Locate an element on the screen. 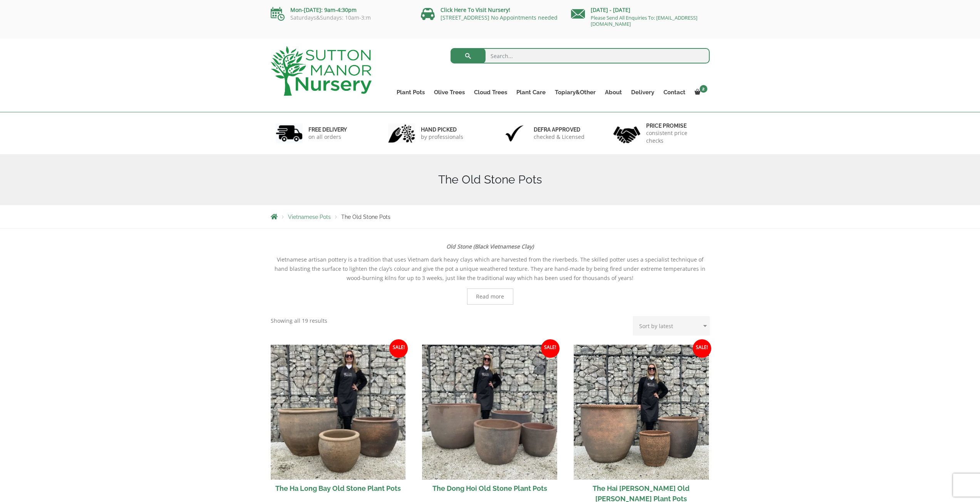 The height and width of the screenshot is (502, 980). p: by professionals is located at coordinates (442, 137).